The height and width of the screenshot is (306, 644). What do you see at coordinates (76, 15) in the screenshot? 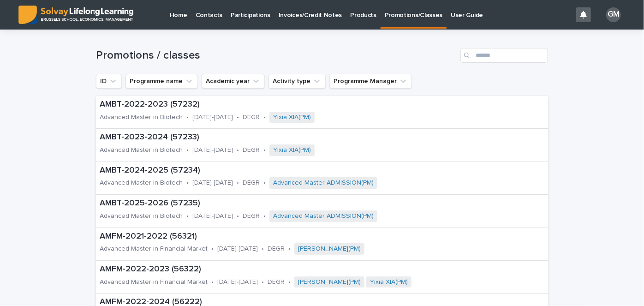
I see `img: ED0IkcNQHGZZMpCVrDht` at bounding box center [76, 15].